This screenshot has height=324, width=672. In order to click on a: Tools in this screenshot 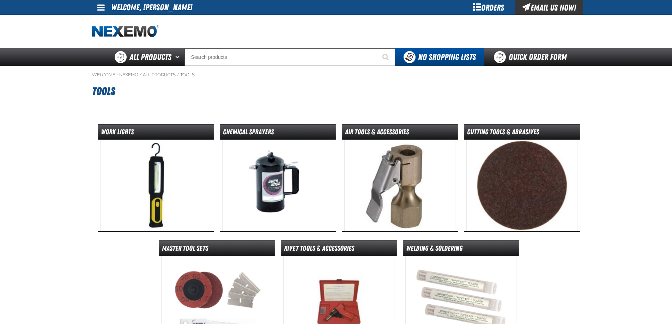, I will do `click(187, 75)`.